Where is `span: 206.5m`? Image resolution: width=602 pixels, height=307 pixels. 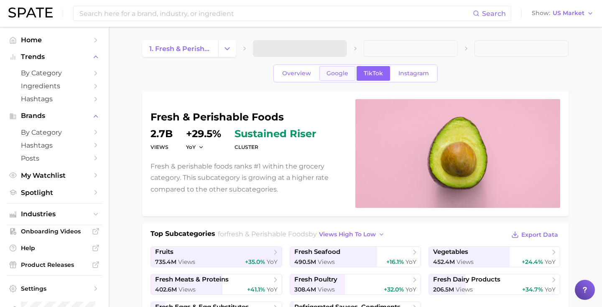
span: 206.5m is located at coordinates (443, 289).